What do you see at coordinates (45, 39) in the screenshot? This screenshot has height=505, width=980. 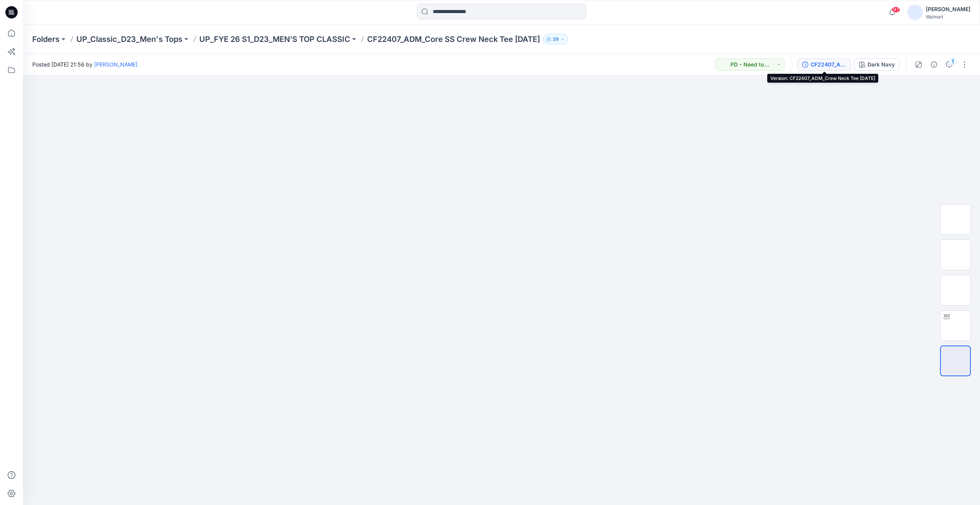 I see `a: Folders` at bounding box center [45, 39].